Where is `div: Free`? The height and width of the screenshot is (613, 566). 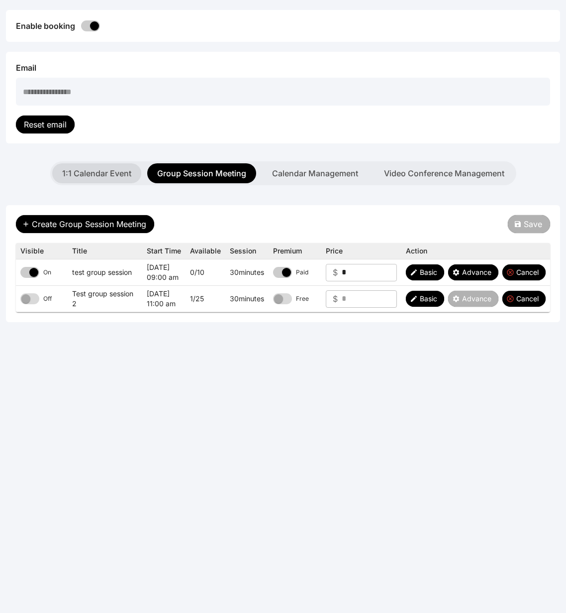 div: Free is located at coordinates (303, 299).